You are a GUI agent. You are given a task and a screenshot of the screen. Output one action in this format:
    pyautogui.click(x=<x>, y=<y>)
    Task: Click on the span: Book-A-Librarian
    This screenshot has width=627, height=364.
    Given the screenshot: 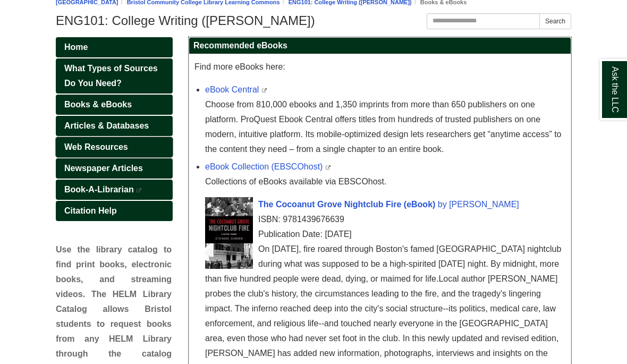 What is the action you would take?
    pyautogui.click(x=99, y=189)
    